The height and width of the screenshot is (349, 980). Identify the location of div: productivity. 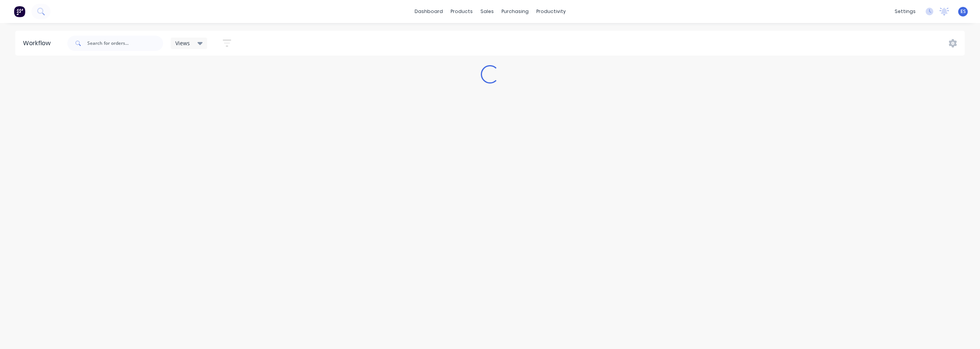
(551, 11).